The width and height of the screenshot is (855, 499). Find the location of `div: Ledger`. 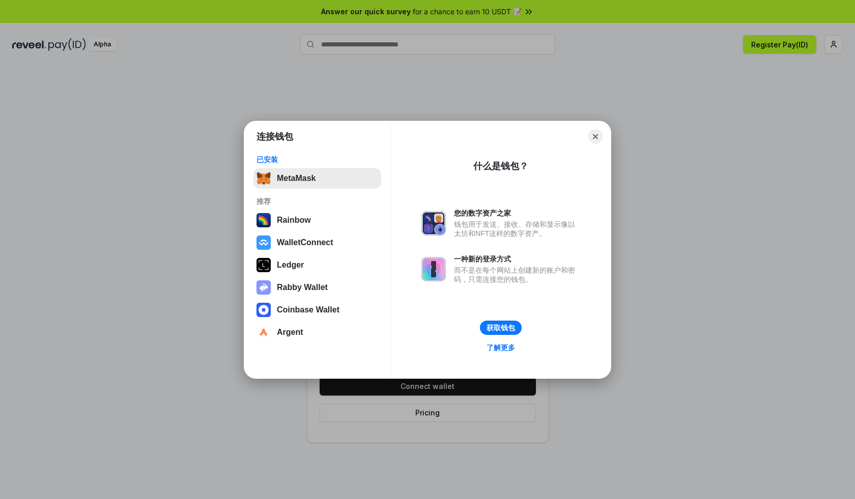

div: Ledger is located at coordinates (290, 265).